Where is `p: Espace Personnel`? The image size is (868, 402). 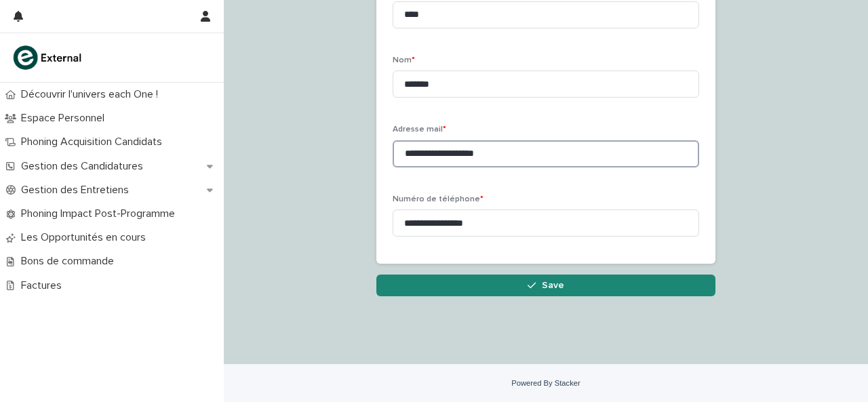 p: Espace Personnel is located at coordinates (66, 118).